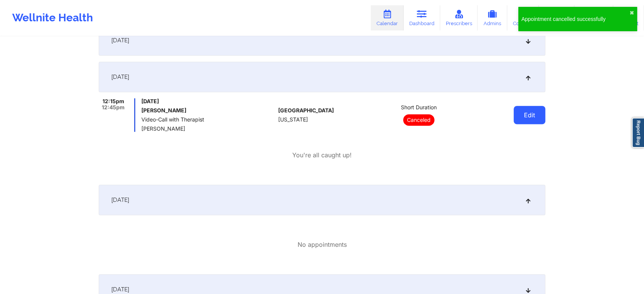  Describe the element at coordinates (576, 19) in the screenshot. I see `div: Appointment cancelled successfully` at that location.